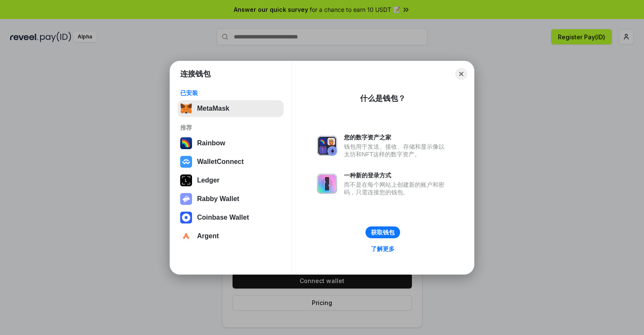 Image resolution: width=644 pixels, height=335 pixels. Describe the element at coordinates (396, 188) in the screenshot. I see `div: 而不是在每个网站上创建新的账户和密码，只需连接您的钱包。` at that location.